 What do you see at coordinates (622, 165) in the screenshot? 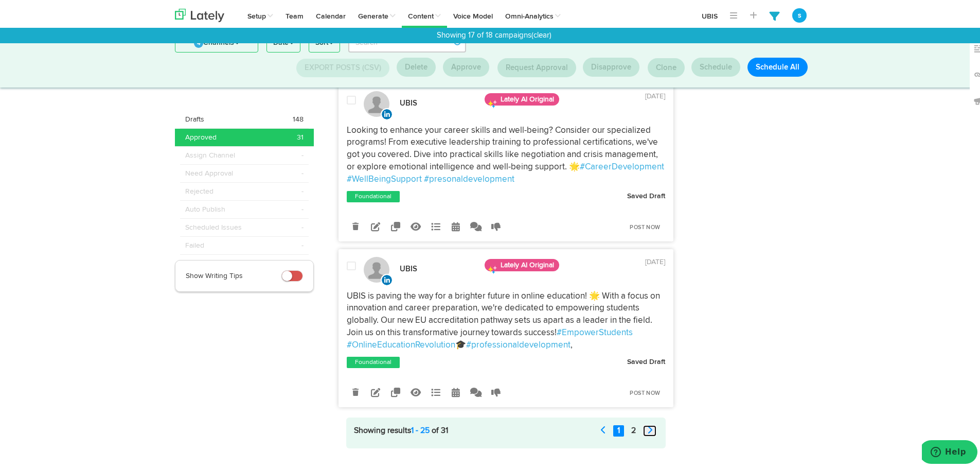
I see `a: #CareerDevelopment` at bounding box center [622, 165].